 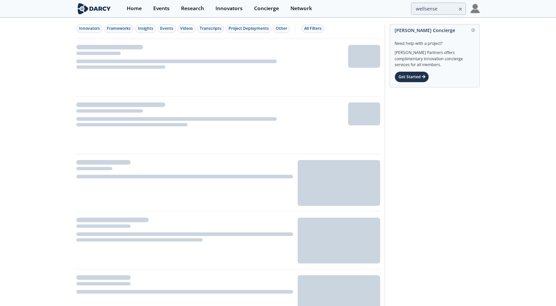 What do you see at coordinates (119, 28) in the screenshot?
I see `div: Frameworks` at bounding box center [119, 28].